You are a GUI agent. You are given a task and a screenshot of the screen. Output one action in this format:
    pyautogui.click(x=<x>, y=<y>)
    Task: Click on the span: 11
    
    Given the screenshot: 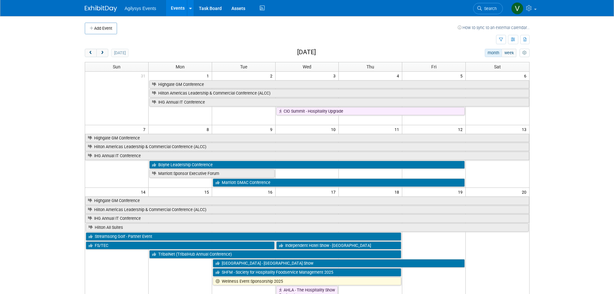 What is the action you would take?
    pyautogui.click(x=398, y=129)
    